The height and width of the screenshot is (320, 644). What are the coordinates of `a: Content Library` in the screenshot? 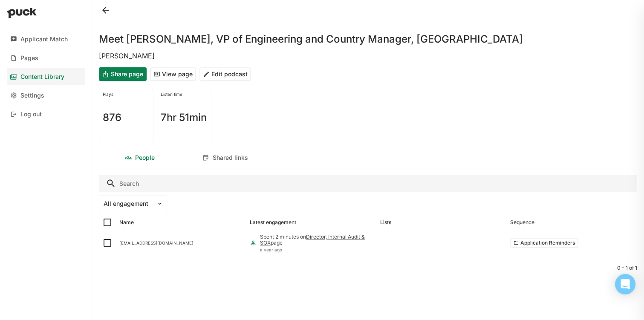 It's located at (46, 77).